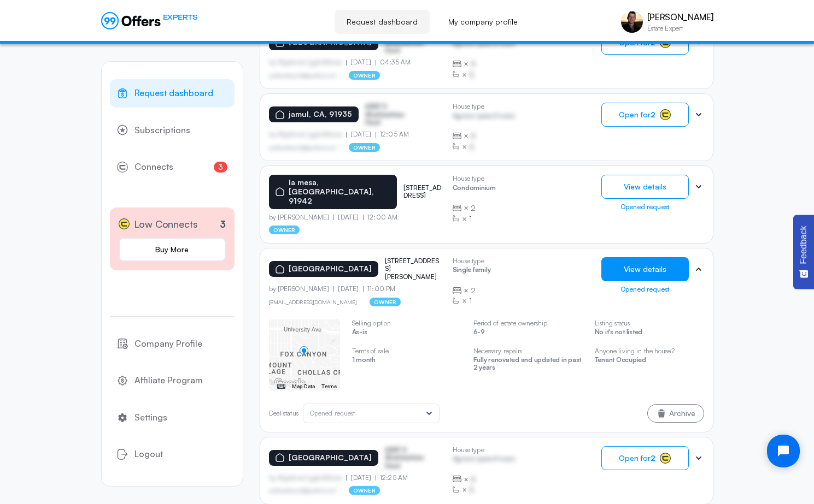  Describe the element at coordinates (172, 130) in the screenshot. I see `a: Subscriptions` at that location.